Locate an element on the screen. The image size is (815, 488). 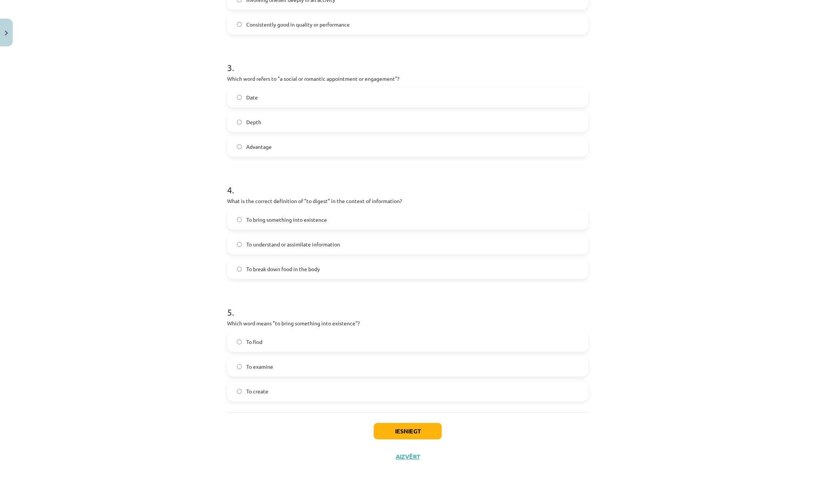
span: Consistently good in quality or performance is located at coordinates (298, 24).